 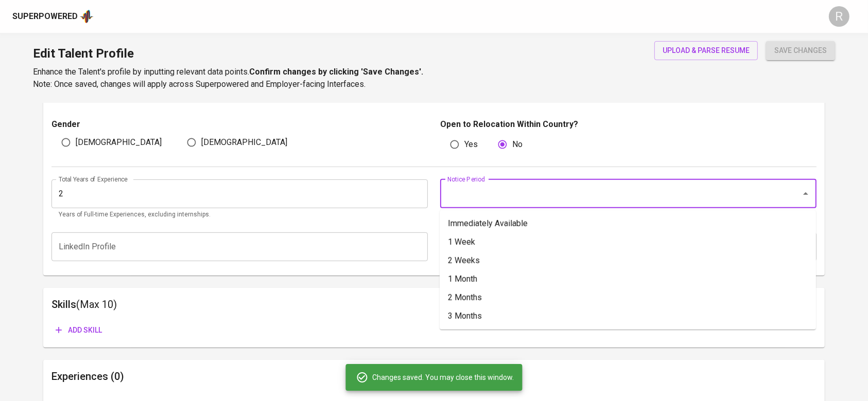 What do you see at coordinates (97, 305) in the screenshot?
I see `span: (Max 10)` at bounding box center [97, 305].